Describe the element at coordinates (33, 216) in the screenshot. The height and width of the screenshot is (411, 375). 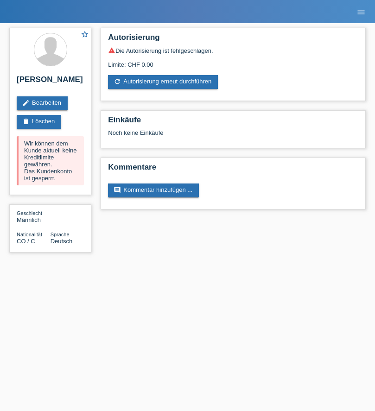
I see `div: Männlich` at that location.